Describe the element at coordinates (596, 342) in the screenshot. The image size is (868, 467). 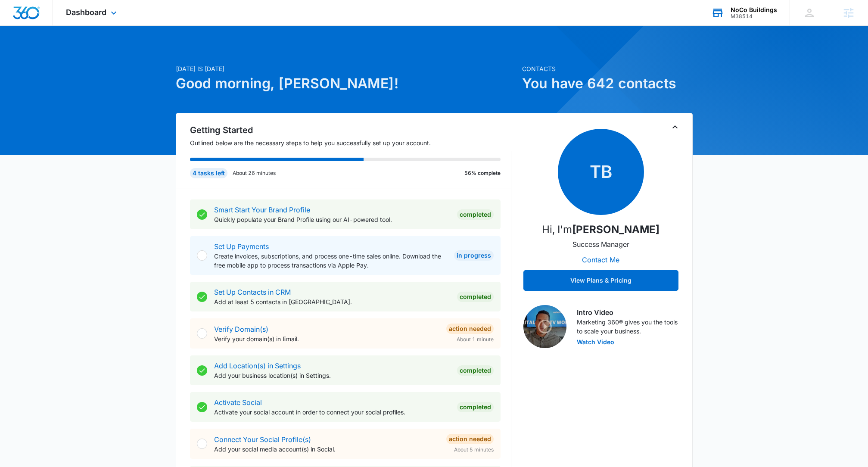
I see `button: Watch Video` at that location.